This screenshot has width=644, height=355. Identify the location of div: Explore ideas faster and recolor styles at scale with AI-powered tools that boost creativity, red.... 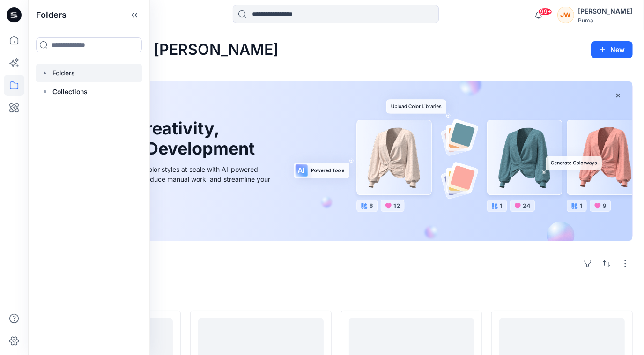
(168, 179).